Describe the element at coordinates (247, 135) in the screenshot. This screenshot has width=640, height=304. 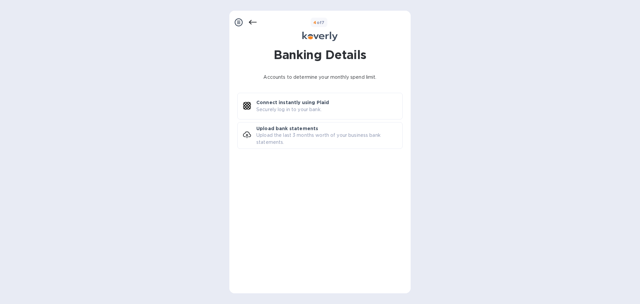
I see `img: upload_new.855ed31ffd3710d990c3512541fac9e6.svg` at that location.